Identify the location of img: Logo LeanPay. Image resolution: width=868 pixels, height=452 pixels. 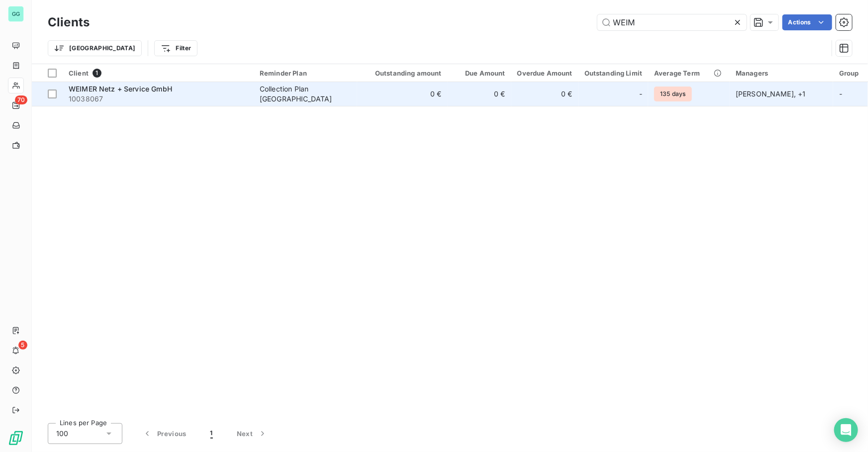
(16, 438).